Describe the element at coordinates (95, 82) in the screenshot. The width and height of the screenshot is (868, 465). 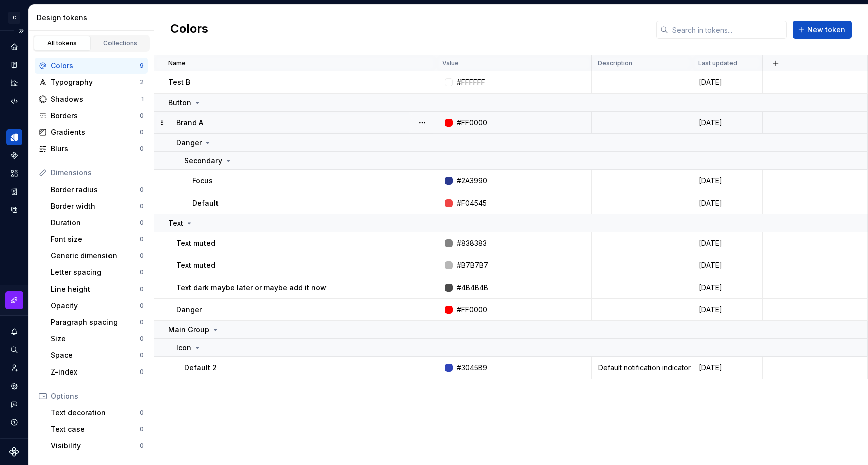
I see `div: Typography` at that location.